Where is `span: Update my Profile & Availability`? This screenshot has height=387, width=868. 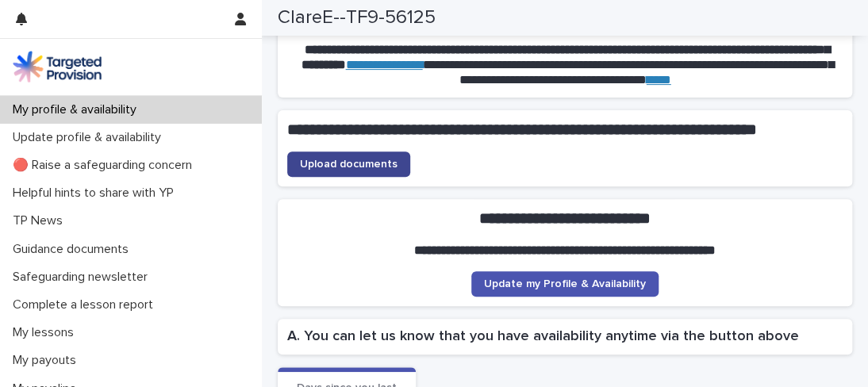
span: Update my Profile & Availability is located at coordinates (565, 284).